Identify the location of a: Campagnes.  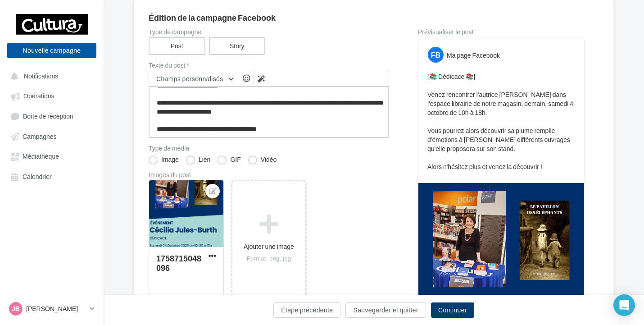
(52, 136).